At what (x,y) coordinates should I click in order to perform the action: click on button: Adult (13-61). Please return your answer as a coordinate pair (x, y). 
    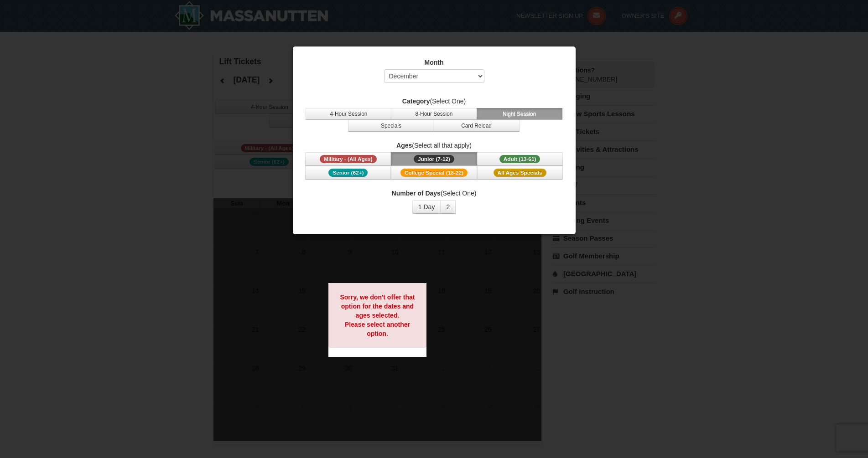
    Looking at the image, I should click on (520, 160).